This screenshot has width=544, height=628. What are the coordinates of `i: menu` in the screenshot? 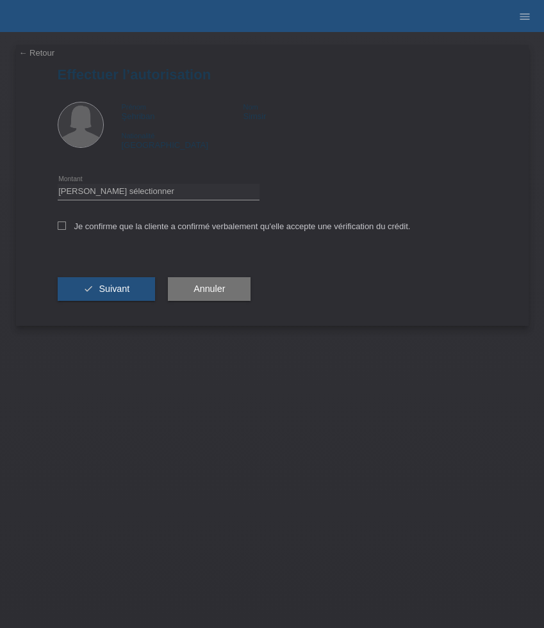 It's located at (525, 17).